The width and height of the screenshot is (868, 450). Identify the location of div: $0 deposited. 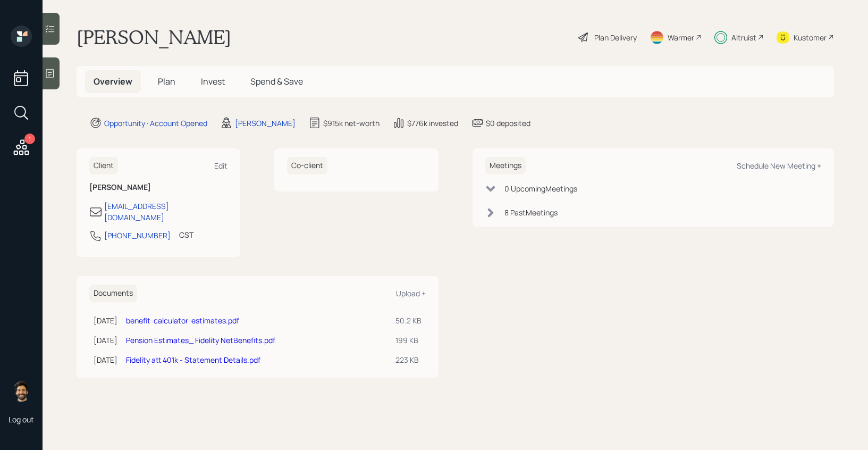
(508, 123).